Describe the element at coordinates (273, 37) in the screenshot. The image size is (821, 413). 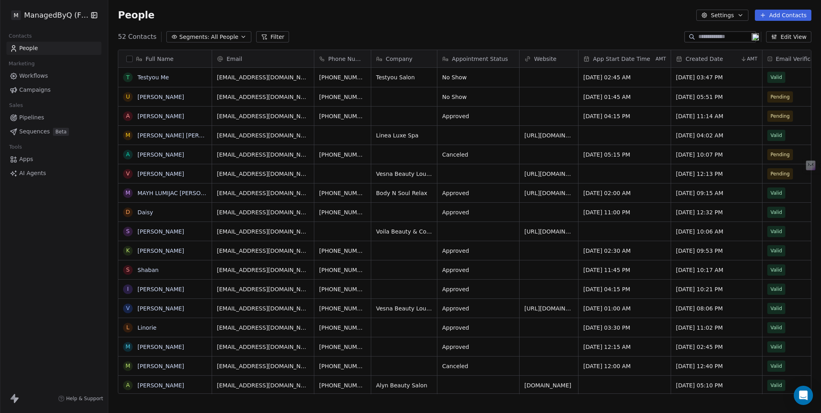
I see `button: Filter` at that location.